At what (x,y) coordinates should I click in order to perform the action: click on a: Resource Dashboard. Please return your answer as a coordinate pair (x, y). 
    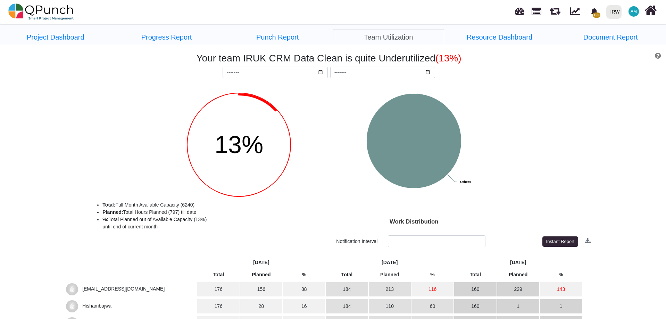
    Looking at the image, I should click on (500, 37).